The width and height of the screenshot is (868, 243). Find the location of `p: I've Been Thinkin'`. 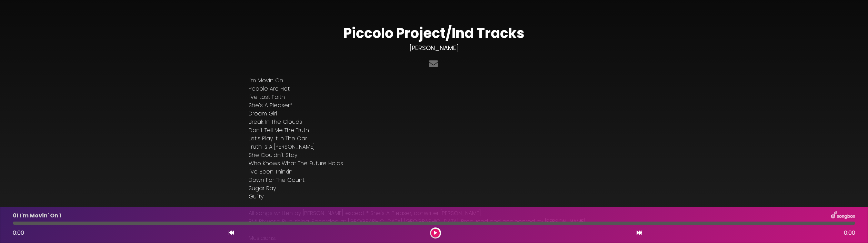

p: I've Been Thinkin' is located at coordinates (434, 172).